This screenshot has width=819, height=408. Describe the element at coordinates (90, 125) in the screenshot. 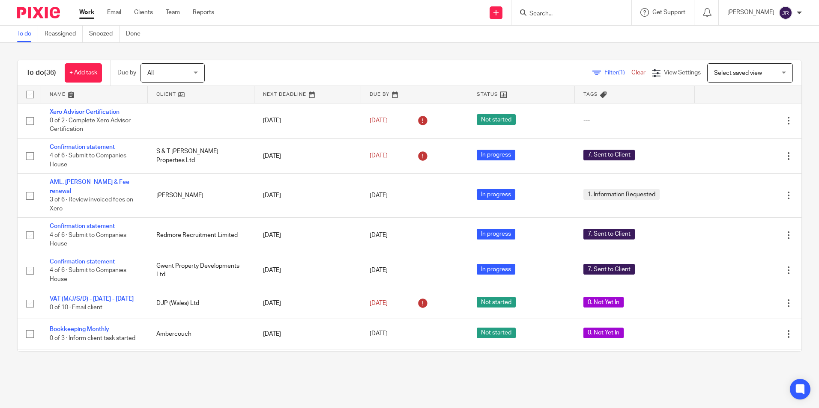

I see `span: 0 of 2 · Complete Xero Advisor Certification` at that location.